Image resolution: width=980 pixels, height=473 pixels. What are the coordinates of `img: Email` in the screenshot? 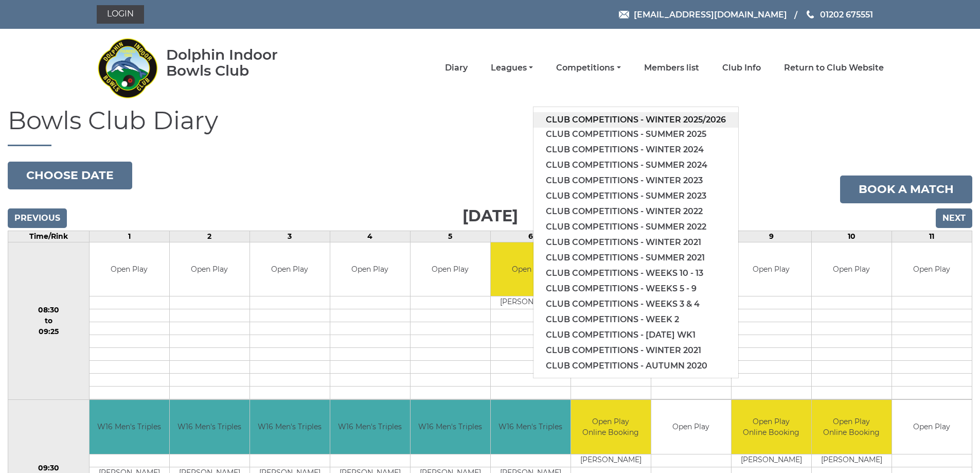 It's located at (624, 15).